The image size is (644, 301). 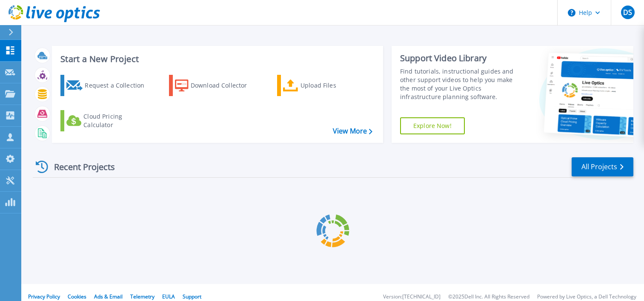 I want to click on span: DS, so click(x=628, y=13).